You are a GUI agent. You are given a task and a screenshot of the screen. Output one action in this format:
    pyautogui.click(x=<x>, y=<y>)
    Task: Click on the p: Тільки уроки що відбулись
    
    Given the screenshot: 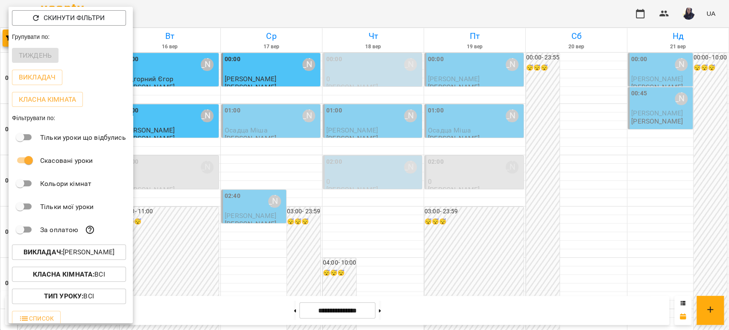 What is the action you would take?
    pyautogui.click(x=83, y=138)
    